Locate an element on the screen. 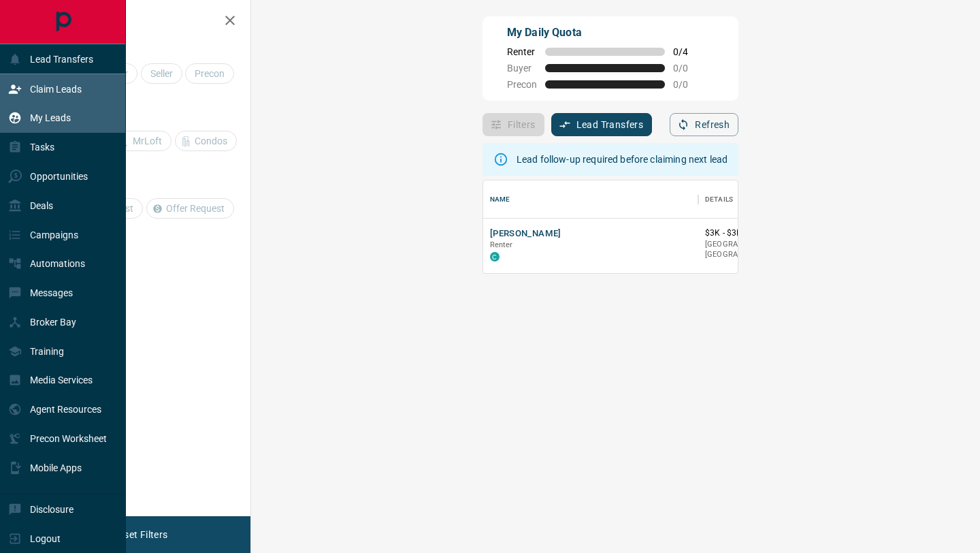 The width and height of the screenshot is (980, 553). span: Buyer is located at coordinates (522, 68).